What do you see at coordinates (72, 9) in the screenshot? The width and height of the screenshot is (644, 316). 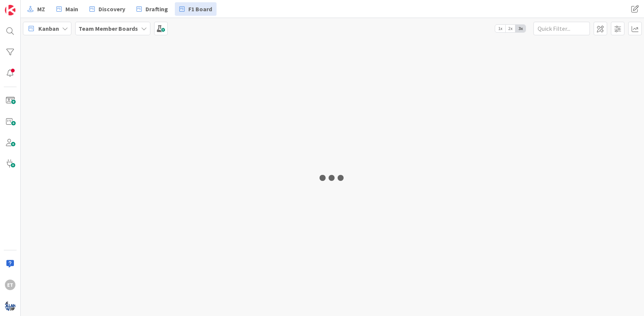 I see `span: Main` at bounding box center [72, 9].